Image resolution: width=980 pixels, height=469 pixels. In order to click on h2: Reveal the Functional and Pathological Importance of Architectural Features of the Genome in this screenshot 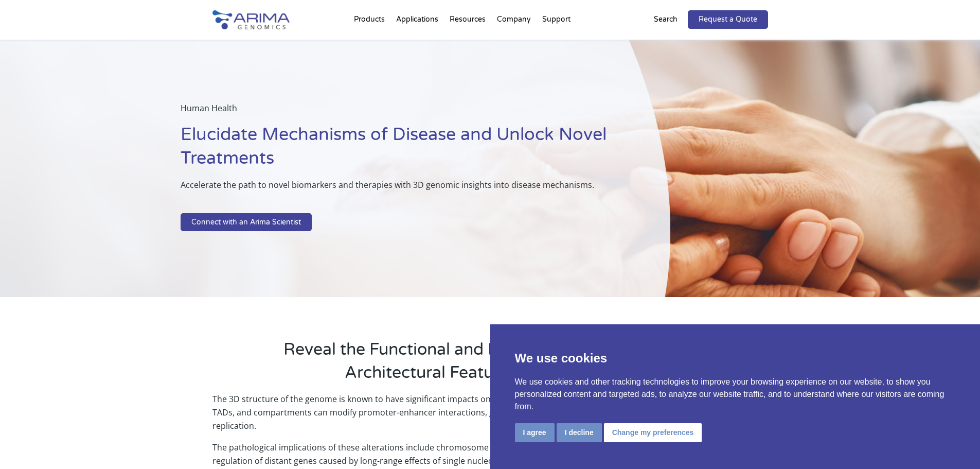, I will do `click(490, 365)`.